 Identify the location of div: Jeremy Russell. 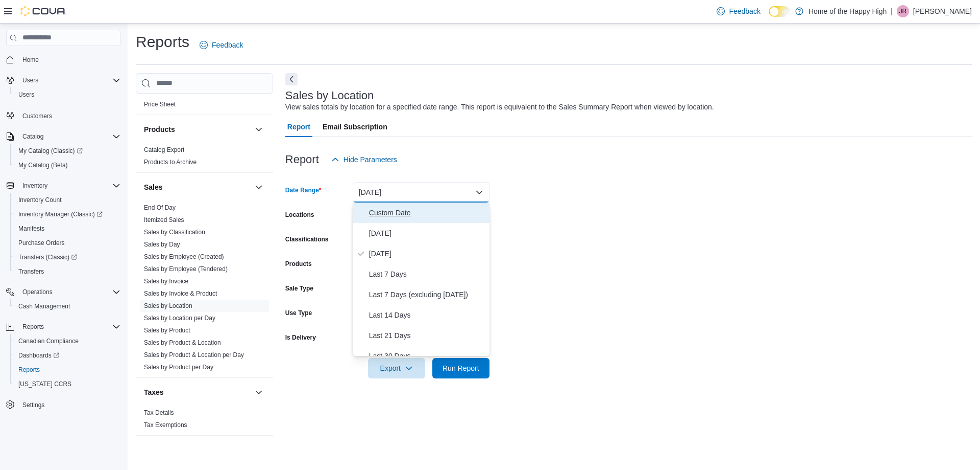
(904, 11).